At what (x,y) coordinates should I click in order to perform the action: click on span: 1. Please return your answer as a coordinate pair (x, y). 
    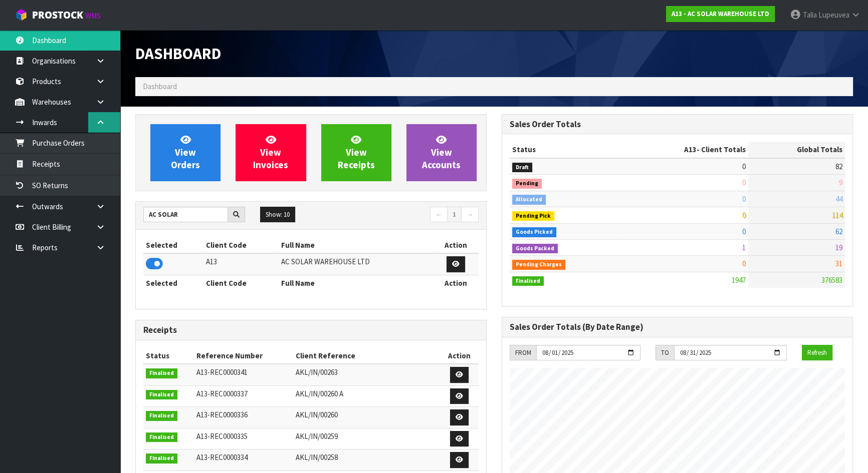
    Looking at the image, I should click on (744, 247).